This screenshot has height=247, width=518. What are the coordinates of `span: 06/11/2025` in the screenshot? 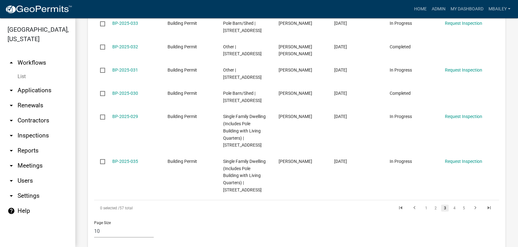 It's located at (340, 116).